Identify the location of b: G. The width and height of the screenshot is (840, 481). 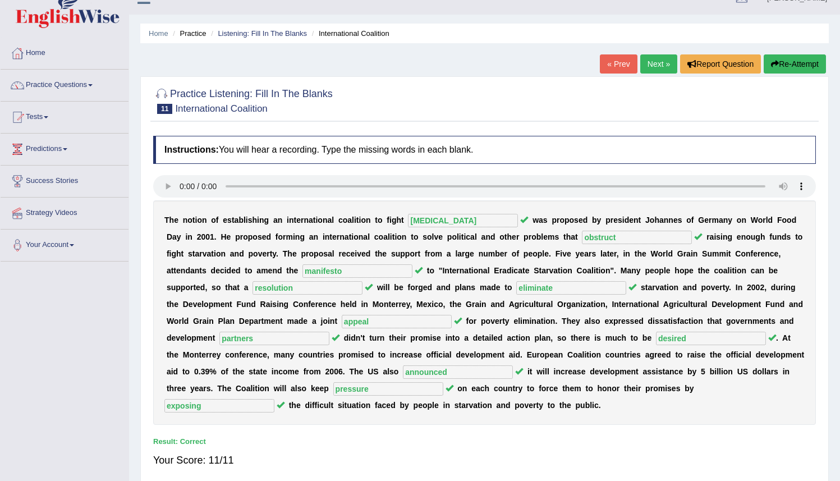
(701, 220).